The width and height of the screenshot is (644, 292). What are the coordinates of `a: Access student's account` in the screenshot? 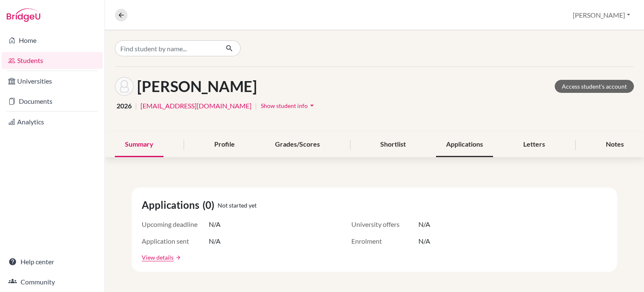 It's located at (594, 86).